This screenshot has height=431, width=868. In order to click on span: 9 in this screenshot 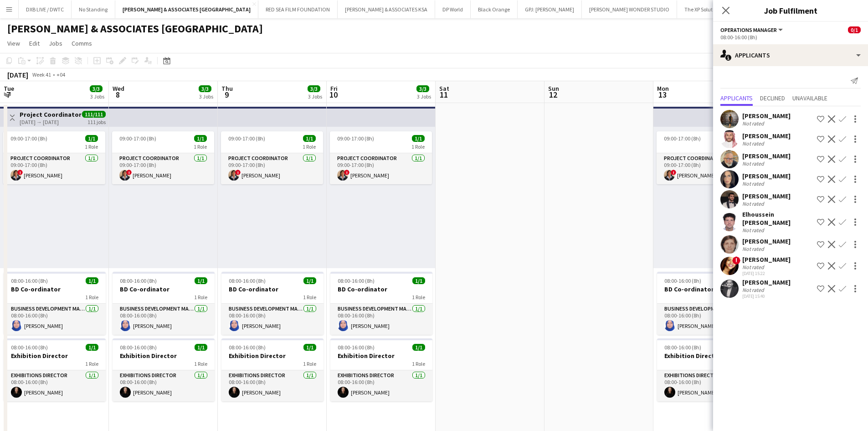, I will do `click(226, 95)`.